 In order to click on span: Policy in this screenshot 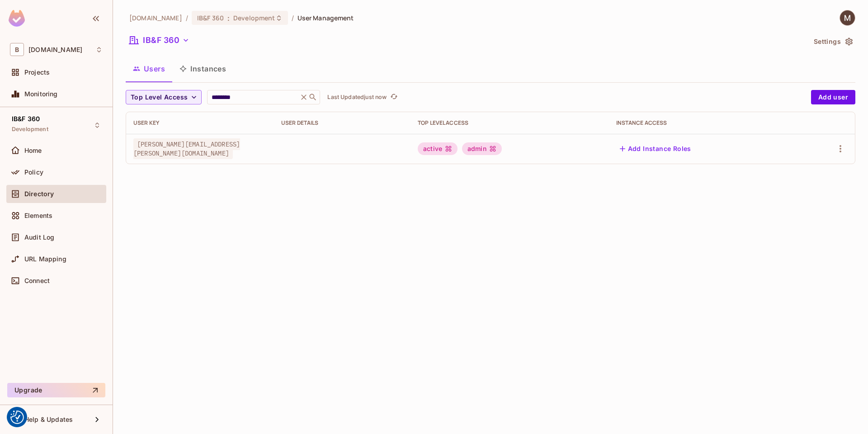, I will do `click(34, 172)`.